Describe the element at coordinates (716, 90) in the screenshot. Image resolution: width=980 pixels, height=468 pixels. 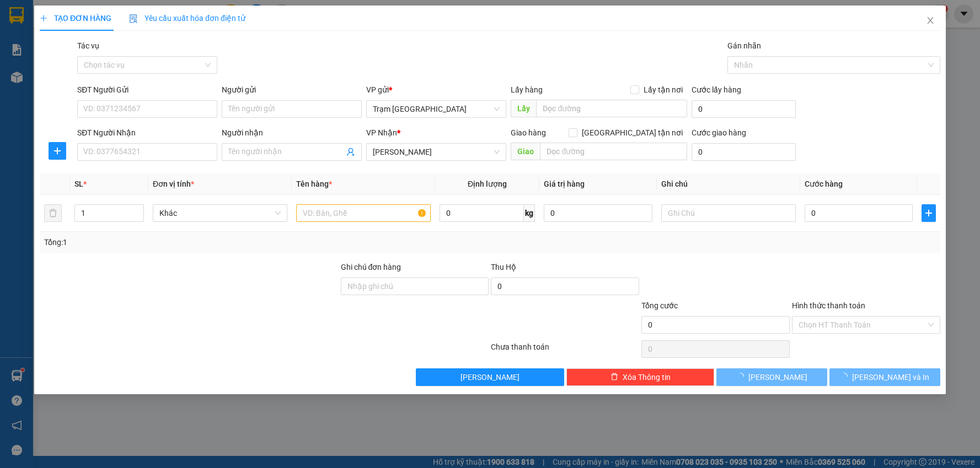
I see `label: Cước lấy hàng` at that location.